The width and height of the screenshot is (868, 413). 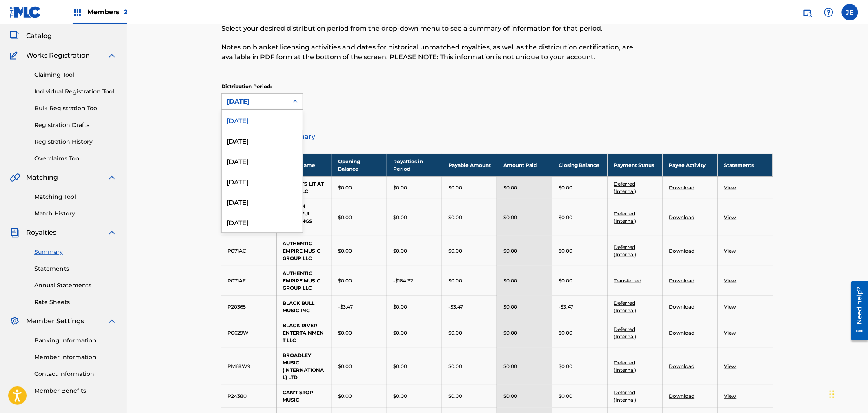 What do you see at coordinates (807, 12) in the screenshot?
I see `img: search` at bounding box center [807, 12].